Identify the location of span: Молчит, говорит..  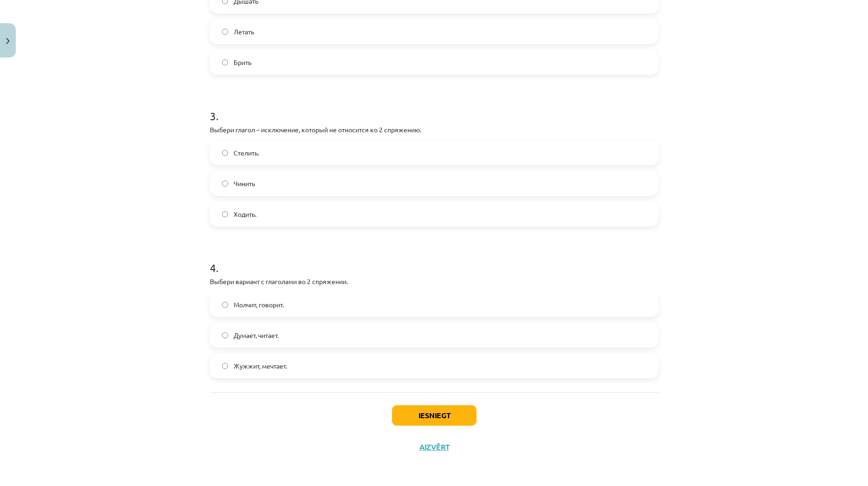
(259, 304).